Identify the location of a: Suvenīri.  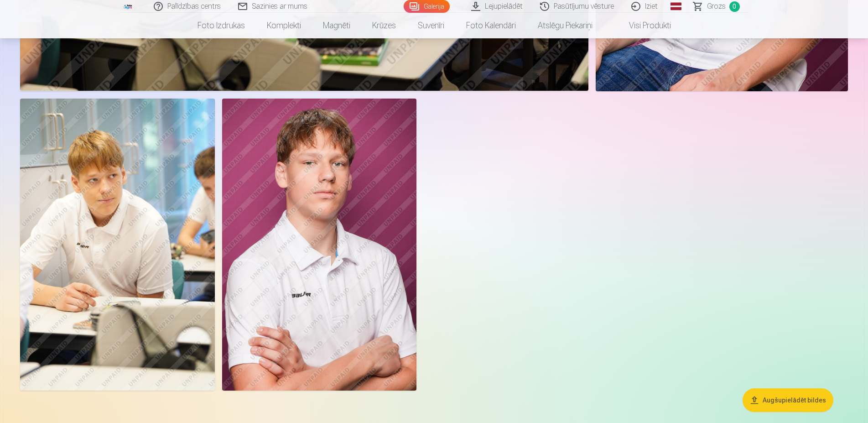
(431, 26).